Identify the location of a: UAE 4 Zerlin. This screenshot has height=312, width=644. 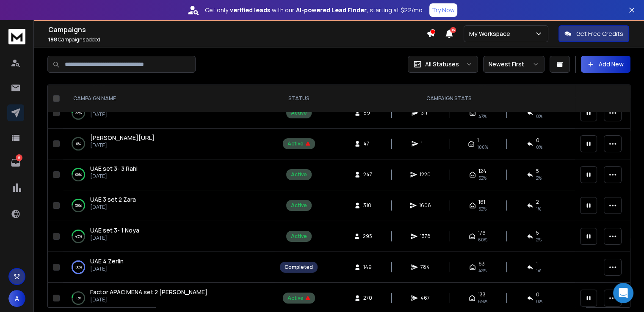
(107, 262).